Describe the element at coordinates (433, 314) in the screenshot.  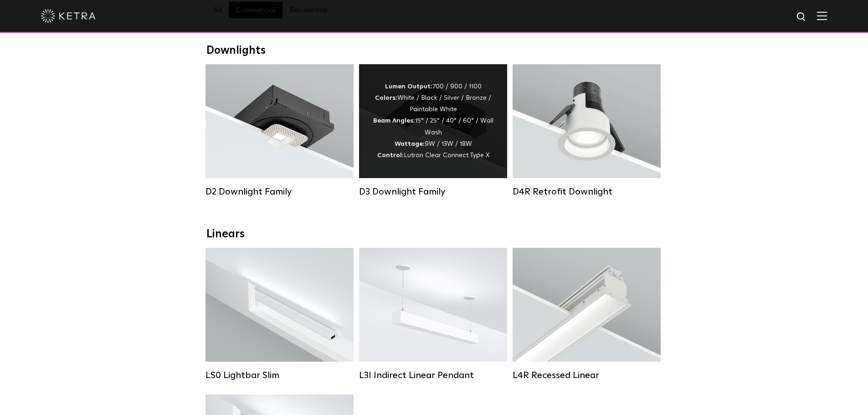
I see `a: L3I Indirect Linear Pendant Lumen Output:400 / 600 / 800 / 1000Housing Colors:White / BlackContro...` at that location.